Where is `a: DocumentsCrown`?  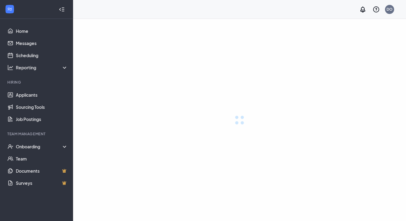
a: DocumentsCrown is located at coordinates (42, 171).